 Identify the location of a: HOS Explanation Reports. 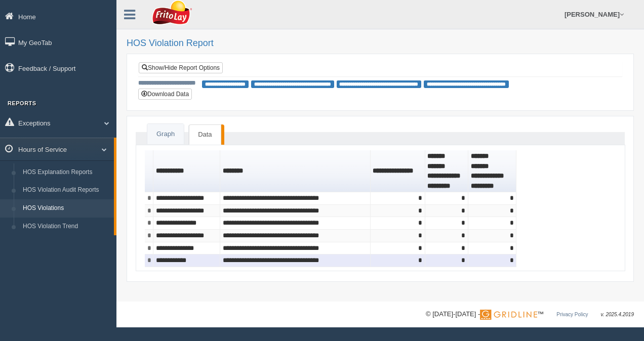
(66, 172).